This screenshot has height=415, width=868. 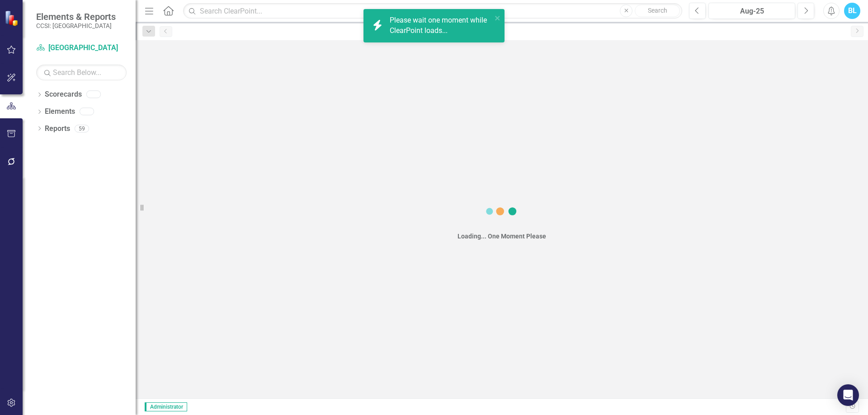 I want to click on input: Search Below..., so click(x=81, y=73).